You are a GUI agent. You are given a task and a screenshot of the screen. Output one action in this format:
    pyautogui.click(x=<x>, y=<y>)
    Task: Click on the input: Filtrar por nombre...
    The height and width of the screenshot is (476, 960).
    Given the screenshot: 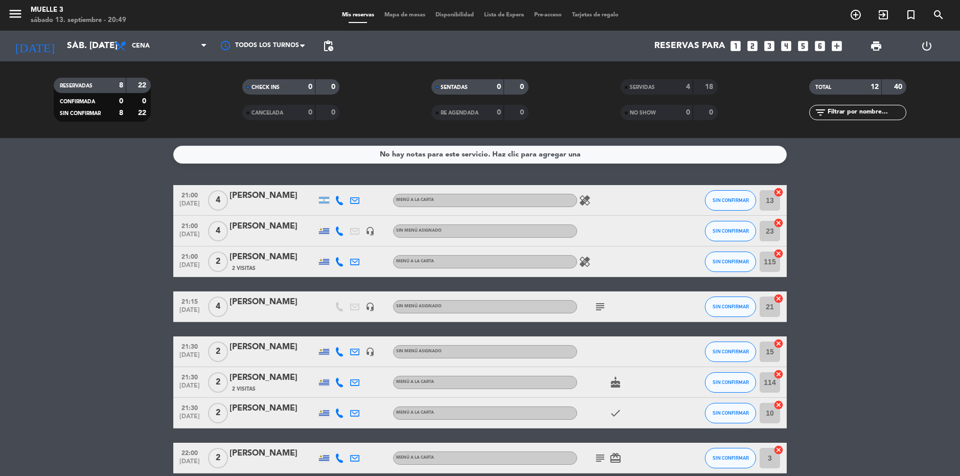 What is the action you would take?
    pyautogui.click(x=866, y=112)
    